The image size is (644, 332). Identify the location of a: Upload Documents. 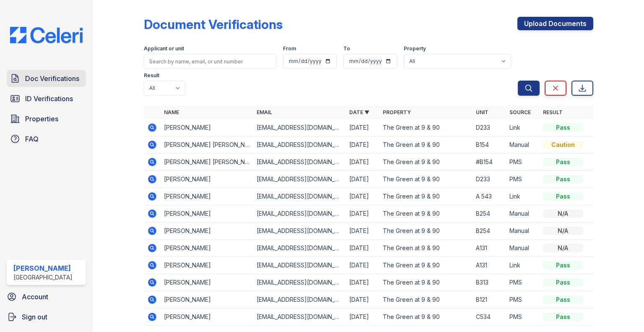
(555, 24).